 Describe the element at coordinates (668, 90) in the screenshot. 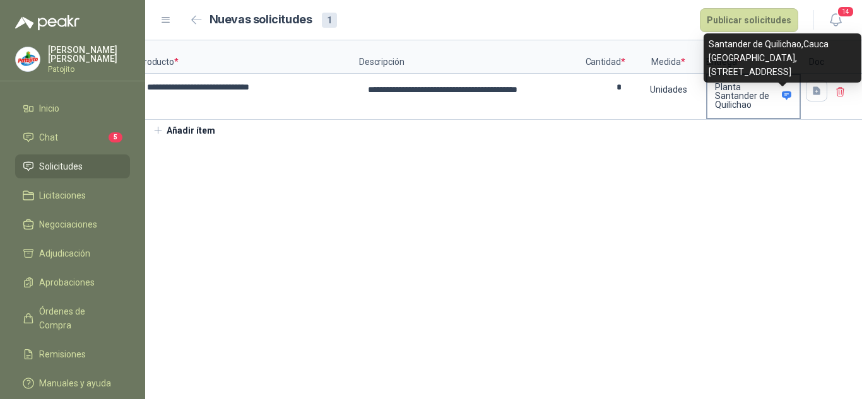

I see `div: Unidades` at that location.